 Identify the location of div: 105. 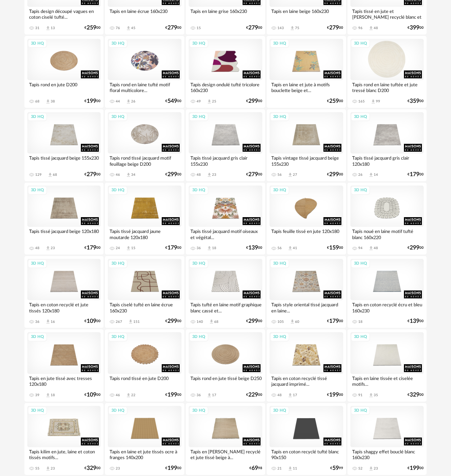
(280, 322).